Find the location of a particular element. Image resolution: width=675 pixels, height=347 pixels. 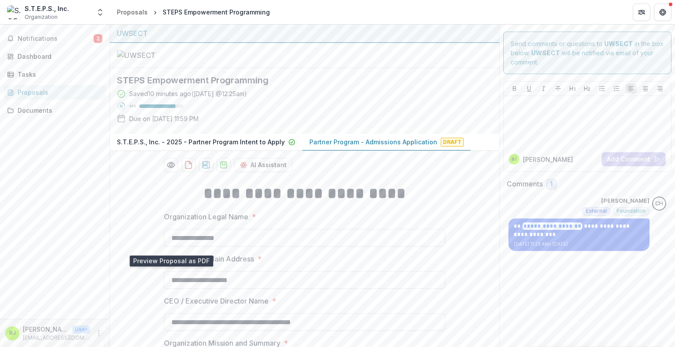

a: Dashboard is located at coordinates (54, 56).